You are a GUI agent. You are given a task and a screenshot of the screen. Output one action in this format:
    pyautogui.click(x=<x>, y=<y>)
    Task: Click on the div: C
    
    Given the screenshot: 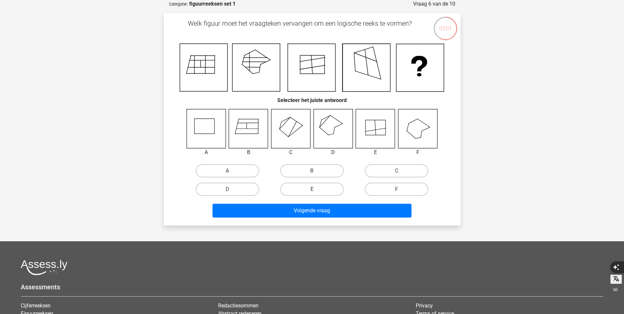 What is the action you would take?
    pyautogui.click(x=291, y=152)
    